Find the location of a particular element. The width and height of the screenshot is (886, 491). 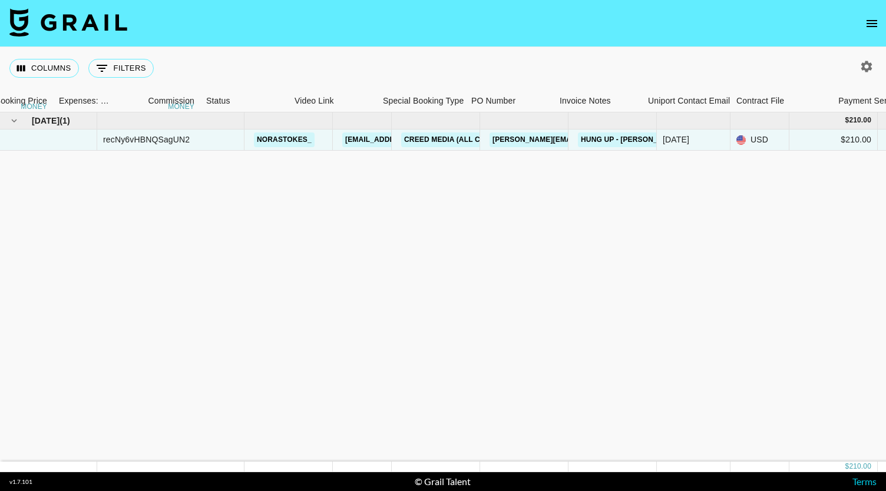

img: Grail Talent is located at coordinates (68, 22).